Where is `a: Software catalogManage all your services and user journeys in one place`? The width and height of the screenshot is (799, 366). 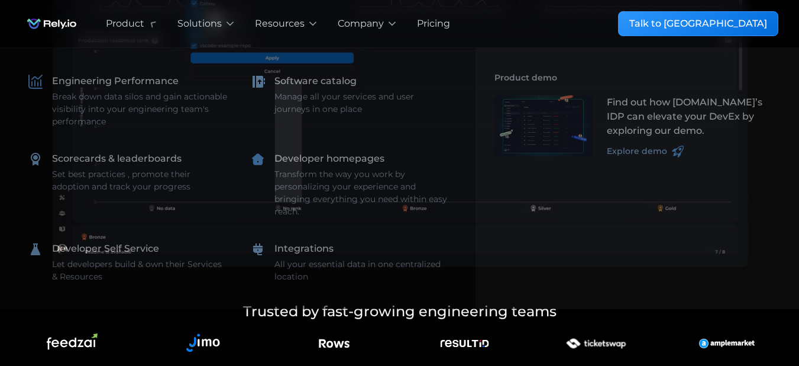 a: Software catalogManage all your services and user journeys in one place is located at coordinates (350, 95).